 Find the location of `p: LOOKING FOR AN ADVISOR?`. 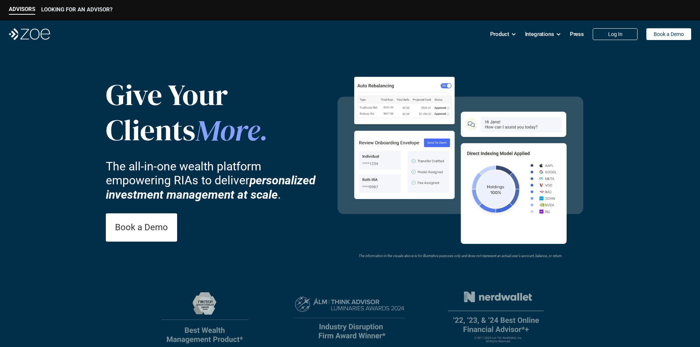

p: LOOKING FOR AN ADVISOR? is located at coordinates (77, 10).